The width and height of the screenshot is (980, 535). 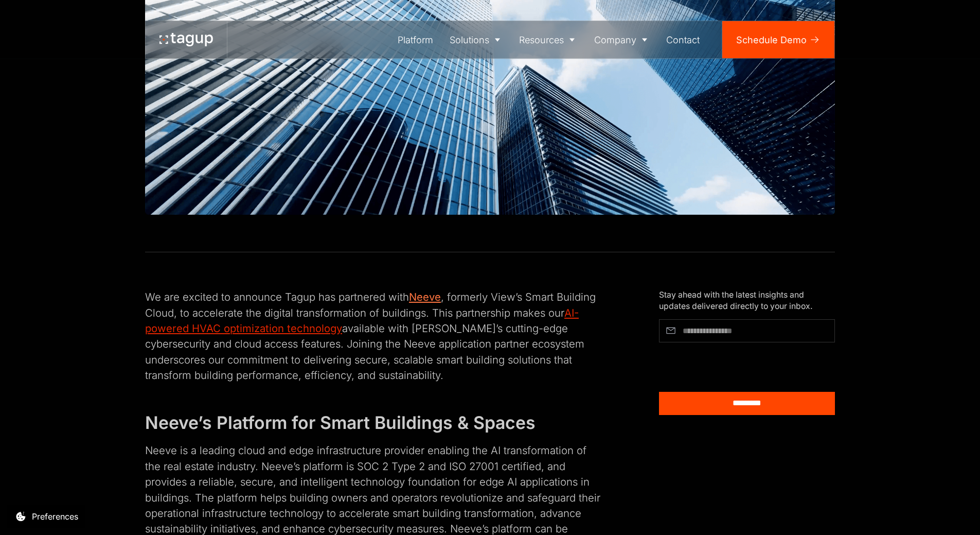 I want to click on div: Contact, so click(x=683, y=40).